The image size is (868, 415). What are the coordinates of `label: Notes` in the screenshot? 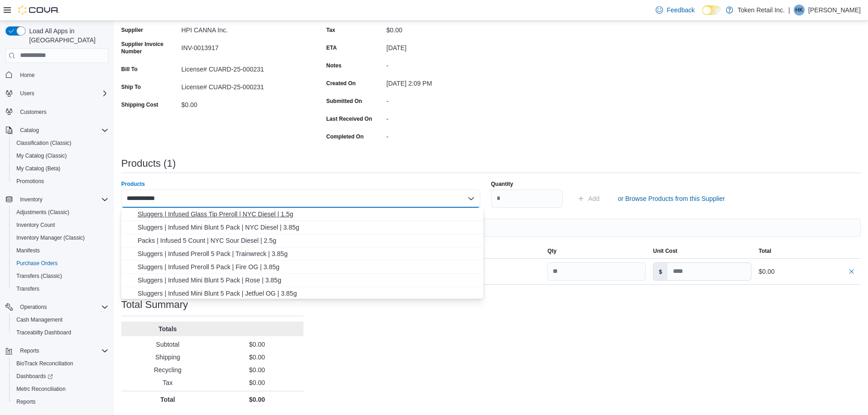 It's located at (333, 66).